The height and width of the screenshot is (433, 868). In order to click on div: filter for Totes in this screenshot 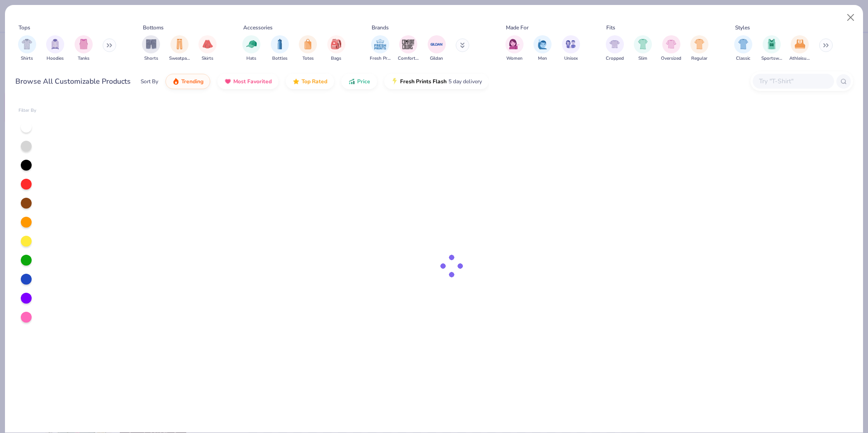, I will do `click(308, 48)`.